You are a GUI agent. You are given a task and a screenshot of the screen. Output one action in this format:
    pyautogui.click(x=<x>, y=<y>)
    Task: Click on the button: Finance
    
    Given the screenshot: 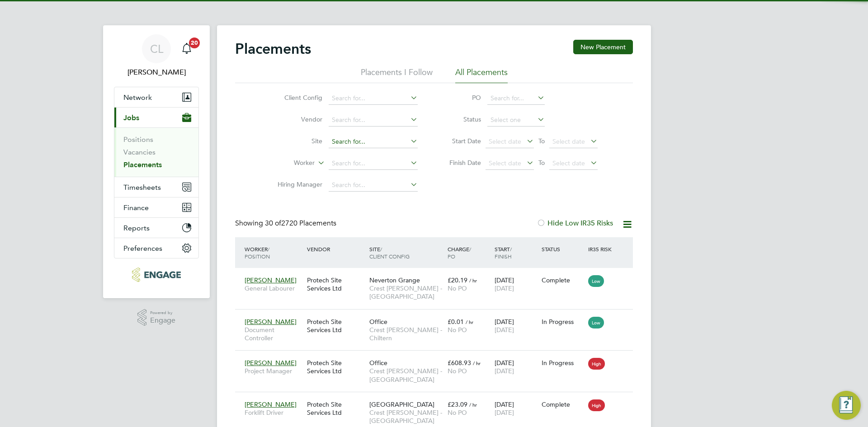 What is the action you would take?
    pyautogui.click(x=157, y=208)
    